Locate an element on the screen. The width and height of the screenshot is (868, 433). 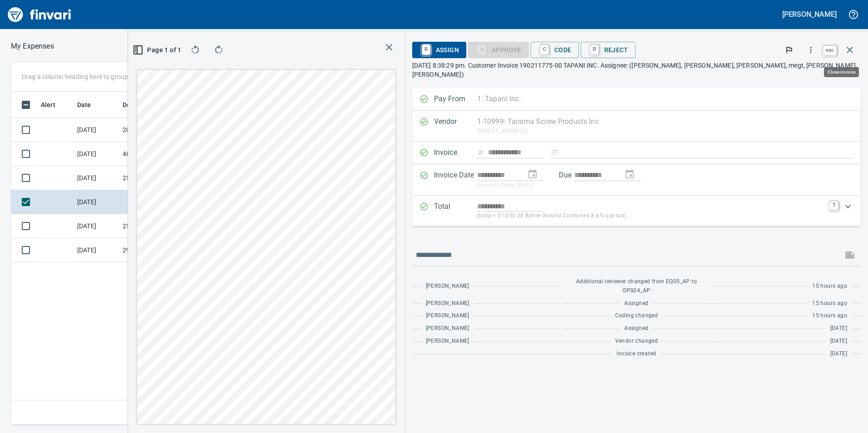
span: This records your message into the invoice and notifies anyone mentioned is located at coordinates (850, 255).